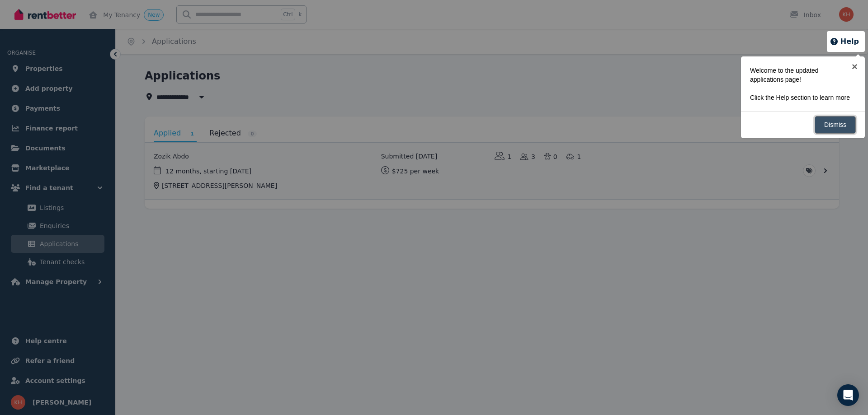 This screenshot has width=868, height=415. I want to click on p: Welcome to the updated applications page!, so click(800, 75).